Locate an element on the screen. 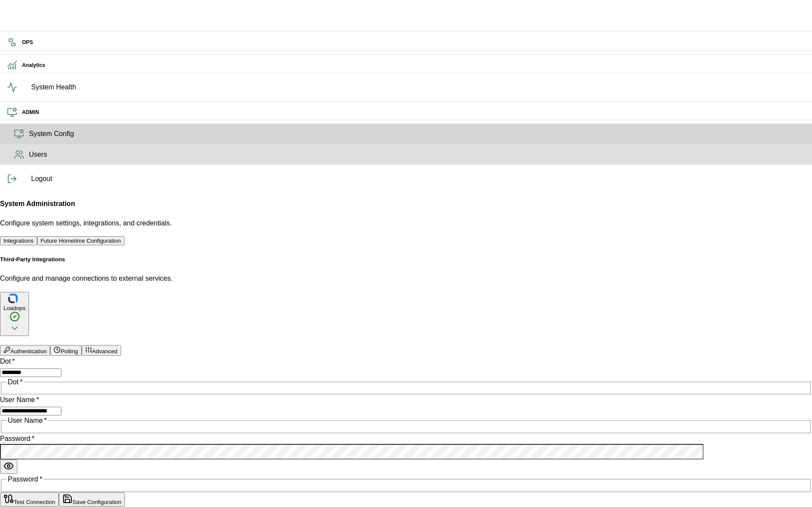 This screenshot has height=507, width=812. button: Future Hometime Configuration is located at coordinates (81, 240).